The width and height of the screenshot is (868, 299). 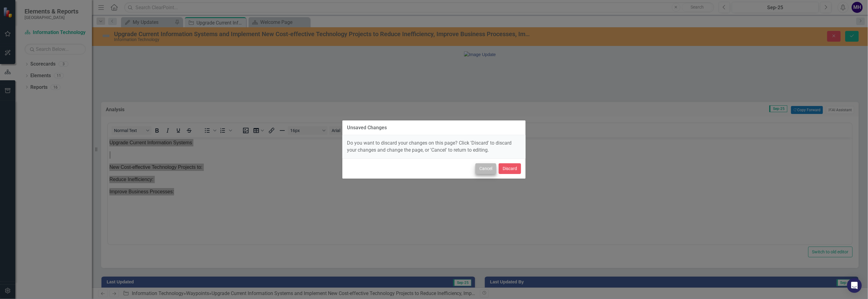 What do you see at coordinates (372, 5) in the screenshot?
I see `p: Upgrade Current Information Systems` at bounding box center [372, 5].